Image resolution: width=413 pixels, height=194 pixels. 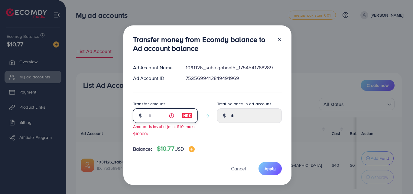 What do you see at coordinates (164, 130) in the screenshot?
I see `small: Amount is invalid (min: $10, max: $10000)` at bounding box center [164, 130].